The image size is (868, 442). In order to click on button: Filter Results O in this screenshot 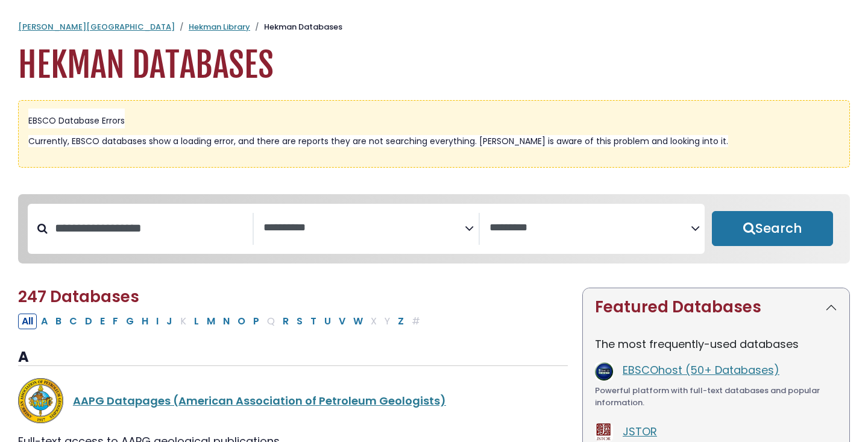, I will do `click(241, 322)`.